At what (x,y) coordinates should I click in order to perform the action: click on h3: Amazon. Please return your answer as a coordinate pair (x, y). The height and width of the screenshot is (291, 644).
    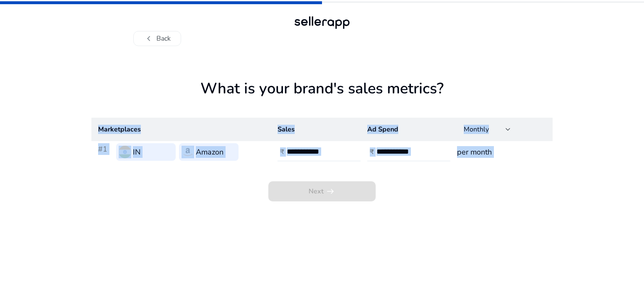
    Looking at the image, I should click on (210, 152).